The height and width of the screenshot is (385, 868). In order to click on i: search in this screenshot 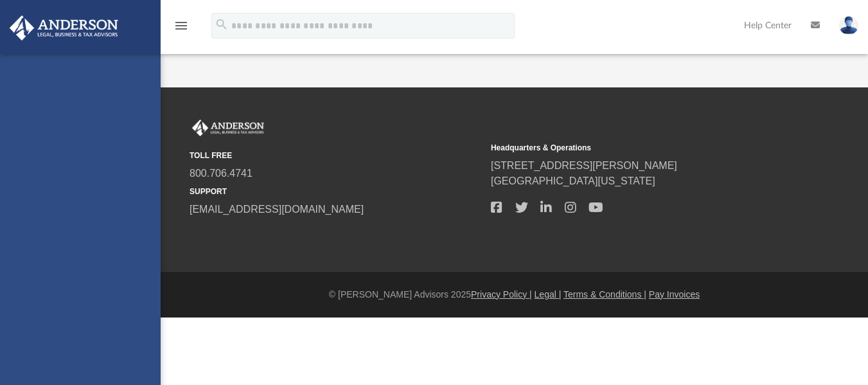, I will do `click(221, 25)`.